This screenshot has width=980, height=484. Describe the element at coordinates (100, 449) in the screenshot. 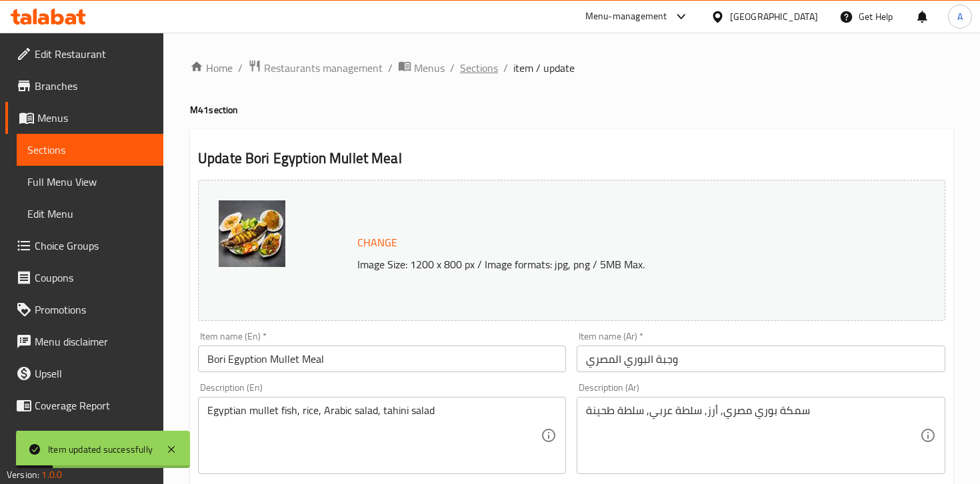

I see `div: Item updated successfully` at that location.